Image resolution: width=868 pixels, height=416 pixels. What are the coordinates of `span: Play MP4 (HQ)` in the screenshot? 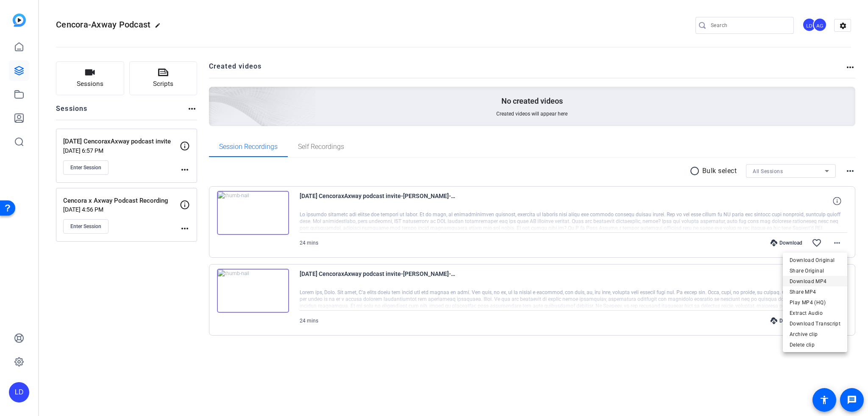 It's located at (815, 303).